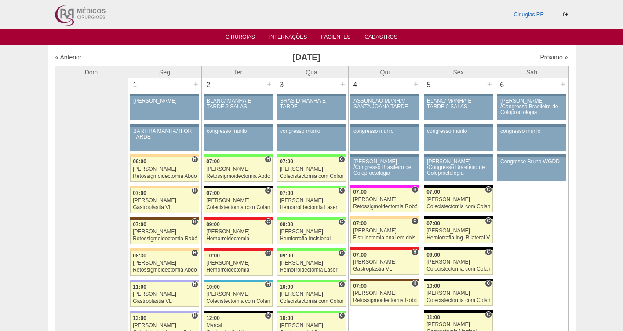 This screenshot has height=331, width=623. What do you see at coordinates (566, 15) in the screenshot?
I see `i: Sair` at bounding box center [566, 15].